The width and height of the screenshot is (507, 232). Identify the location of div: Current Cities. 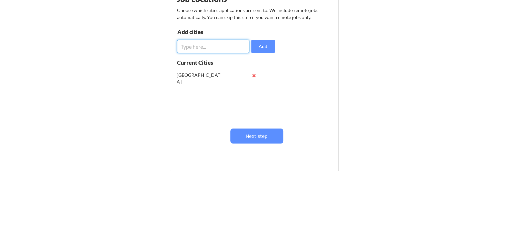
(202, 62).